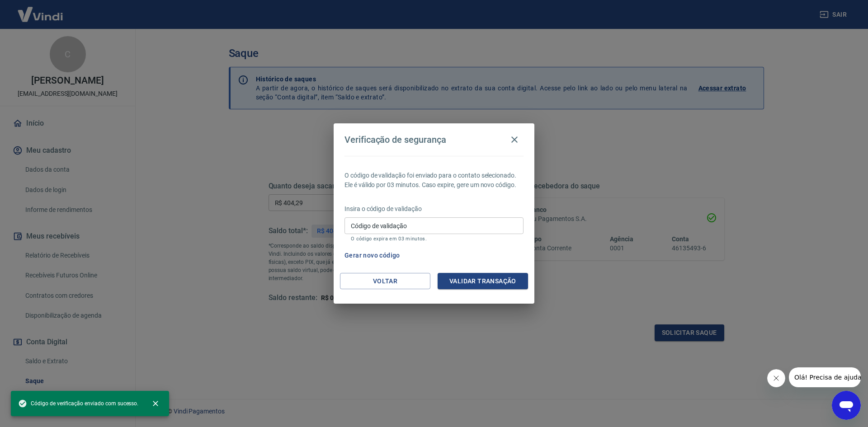 The image size is (868, 427). I want to click on span: Código de verificação enviado com sucesso., so click(78, 403).